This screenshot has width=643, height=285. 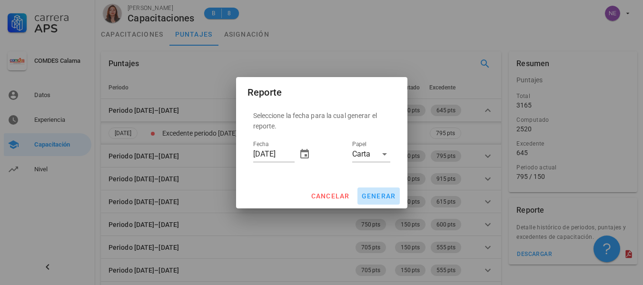 What do you see at coordinates (378, 196) in the screenshot?
I see `span: generar` at bounding box center [378, 196].